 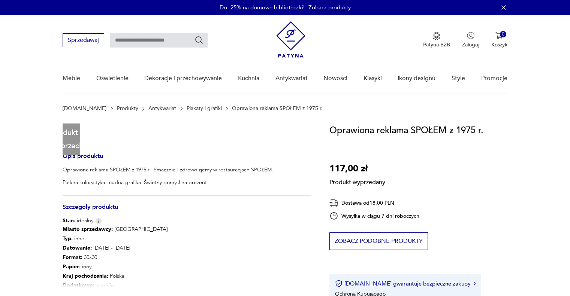 What do you see at coordinates (277, 109) in the screenshot?
I see `p: Oprawiona reklama SPOŁEM z 1975 r.` at bounding box center [277, 109].